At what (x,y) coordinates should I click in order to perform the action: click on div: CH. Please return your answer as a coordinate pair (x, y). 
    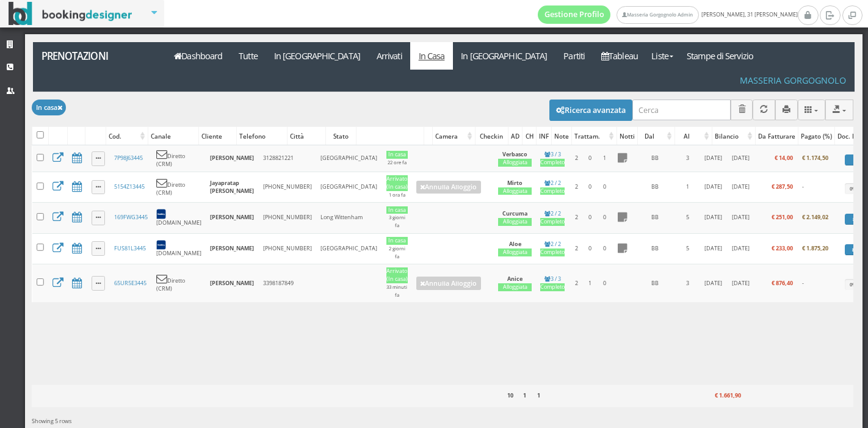
    Looking at the image, I should click on (529, 136).